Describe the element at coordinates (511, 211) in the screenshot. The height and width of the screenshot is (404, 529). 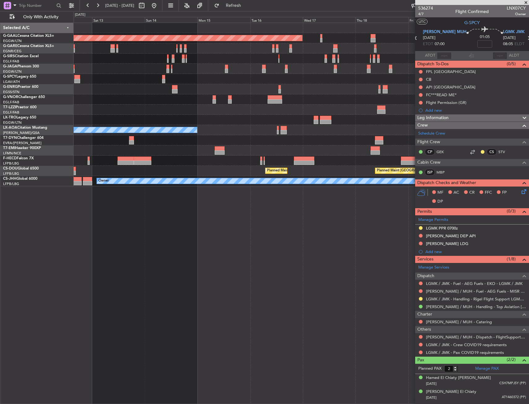
I see `span: (0/3)` at that location.